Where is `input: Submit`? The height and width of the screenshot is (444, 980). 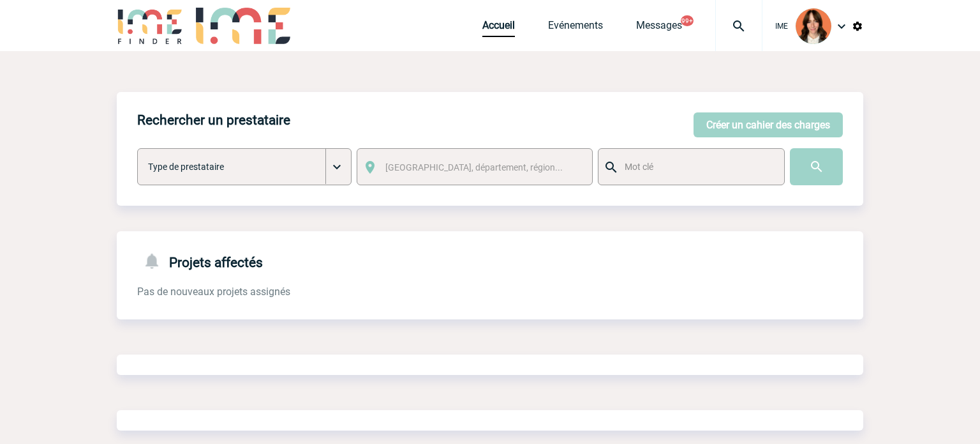
input: Submit is located at coordinates (816, 166).